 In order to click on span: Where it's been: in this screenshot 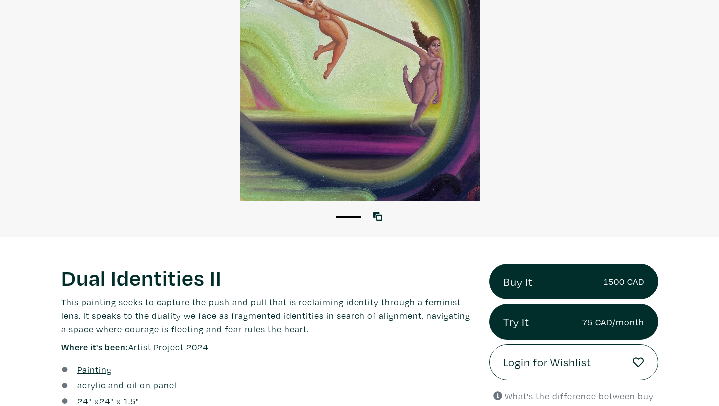, I will do `click(95, 347)`.